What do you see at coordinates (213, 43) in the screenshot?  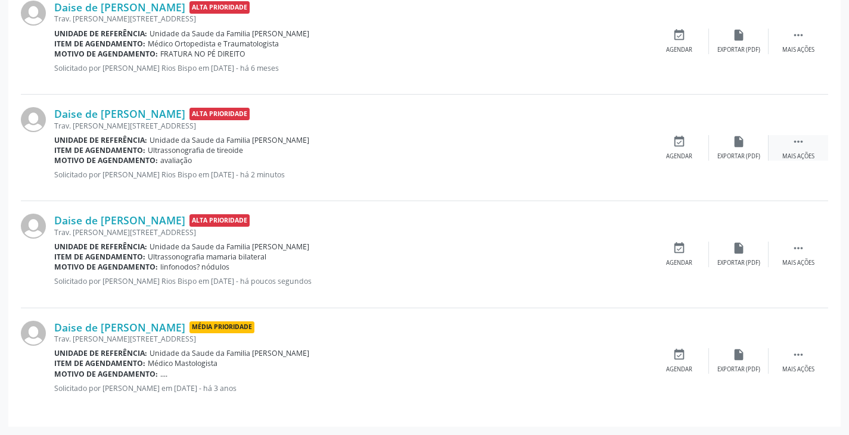 I see `span: Médico Ortopedista e Traumatologista` at bounding box center [213, 43].